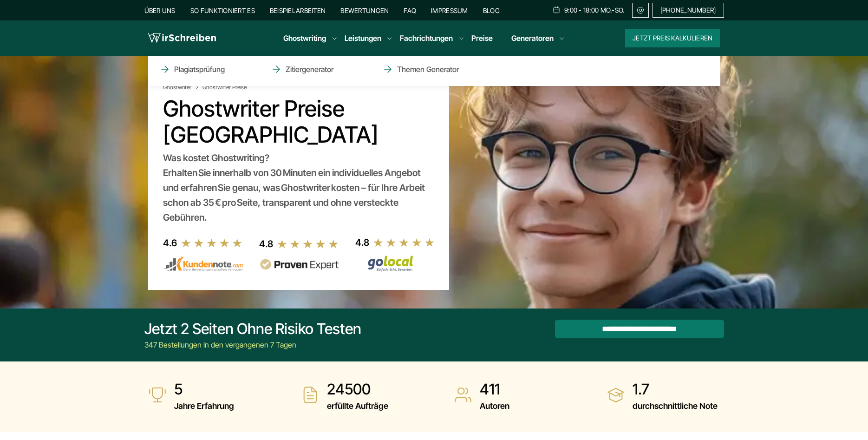 The image size is (868, 440). What do you see at coordinates (224, 87) in the screenshot?
I see `span: Ghostwriter Preise` at bounding box center [224, 87].